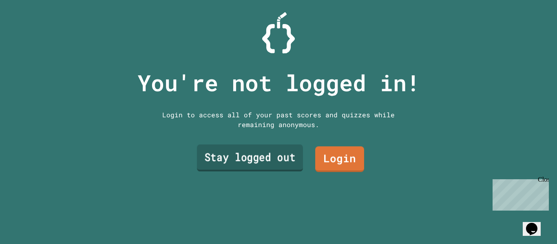  I want to click on img: Logo.svg, so click(279, 33).